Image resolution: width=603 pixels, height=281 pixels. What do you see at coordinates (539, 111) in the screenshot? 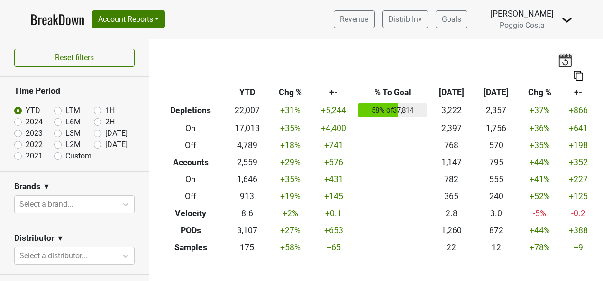
I see `td: +37 %` at bounding box center [539, 111].